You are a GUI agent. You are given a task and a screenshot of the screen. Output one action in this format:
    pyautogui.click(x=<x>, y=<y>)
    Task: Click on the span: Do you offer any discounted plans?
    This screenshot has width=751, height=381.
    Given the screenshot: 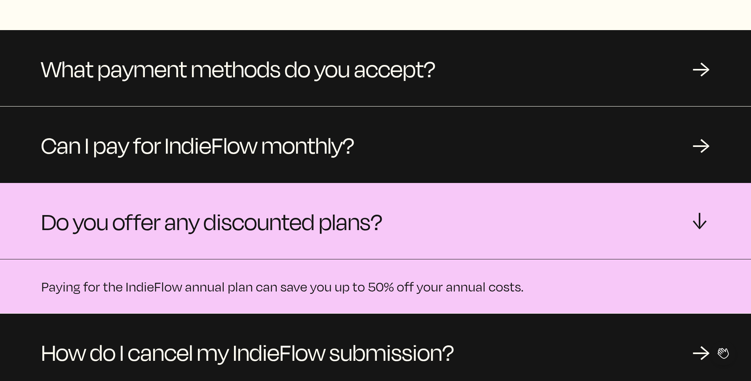 What is the action you would take?
    pyautogui.click(x=212, y=221)
    